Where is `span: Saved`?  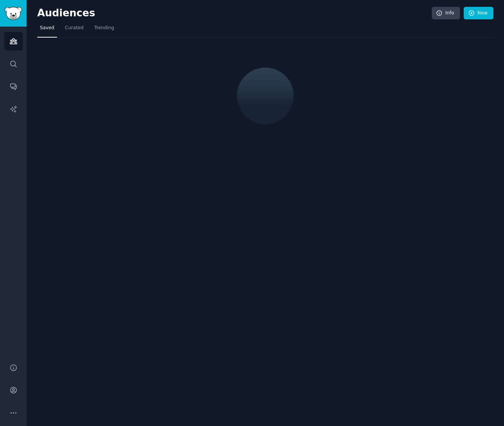 span: Saved is located at coordinates (47, 28).